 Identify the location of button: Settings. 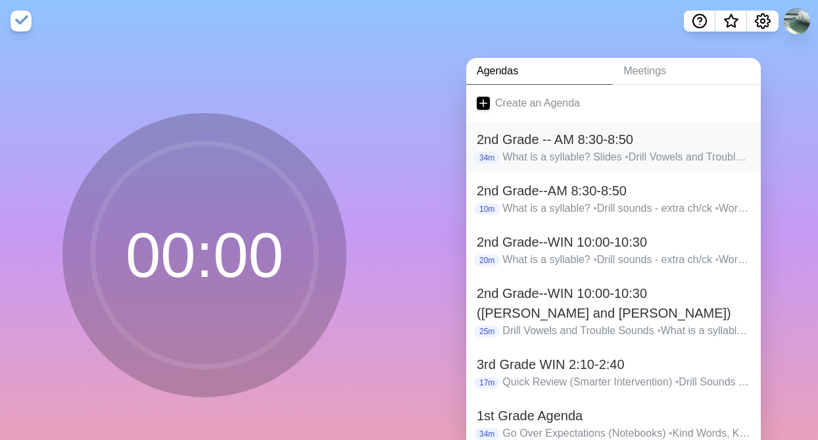
(763, 21).